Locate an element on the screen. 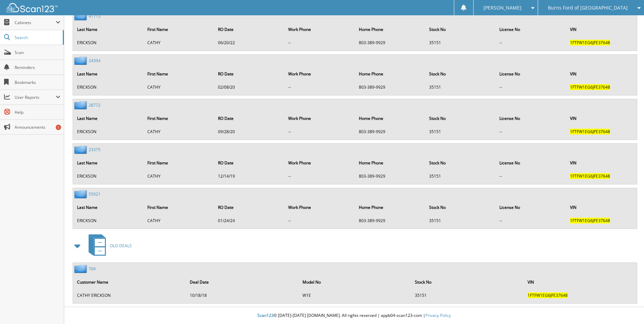  a: 23375 is located at coordinates (94, 149).